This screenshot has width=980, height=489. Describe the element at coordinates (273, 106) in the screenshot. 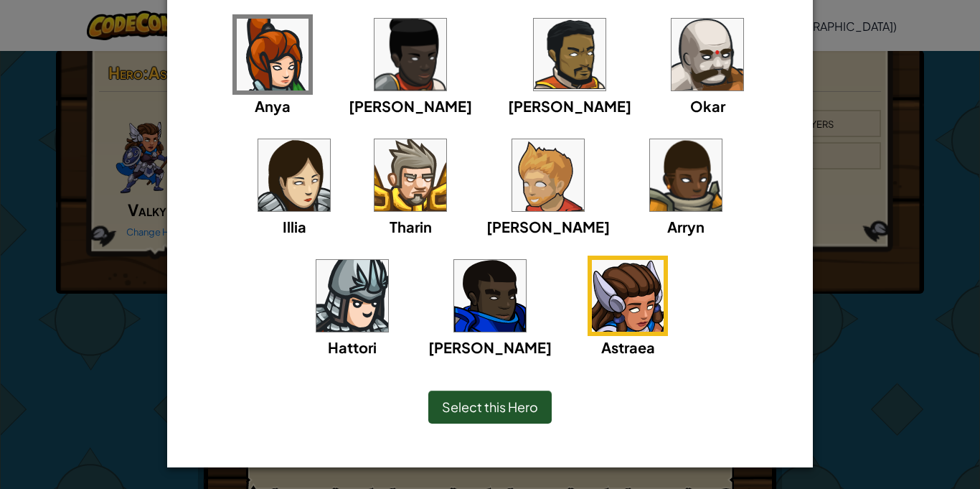

I see `span: Anya` at that location.